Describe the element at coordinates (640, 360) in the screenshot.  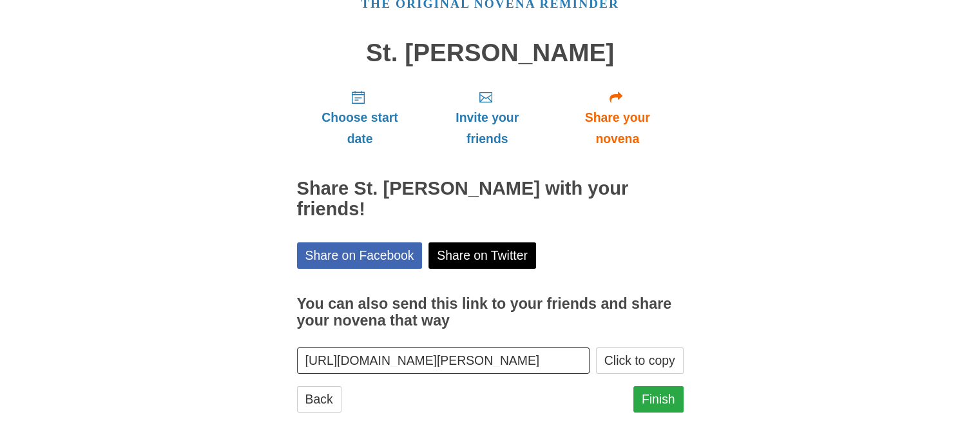
I see `button: Click to copy` at that location.